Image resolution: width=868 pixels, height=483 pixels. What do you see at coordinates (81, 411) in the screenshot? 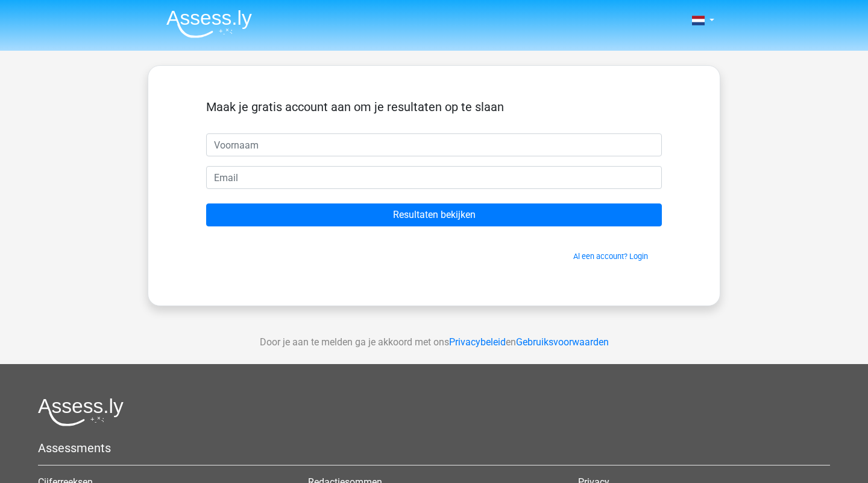
I see `img: Assessly logo` at bounding box center [81, 411].